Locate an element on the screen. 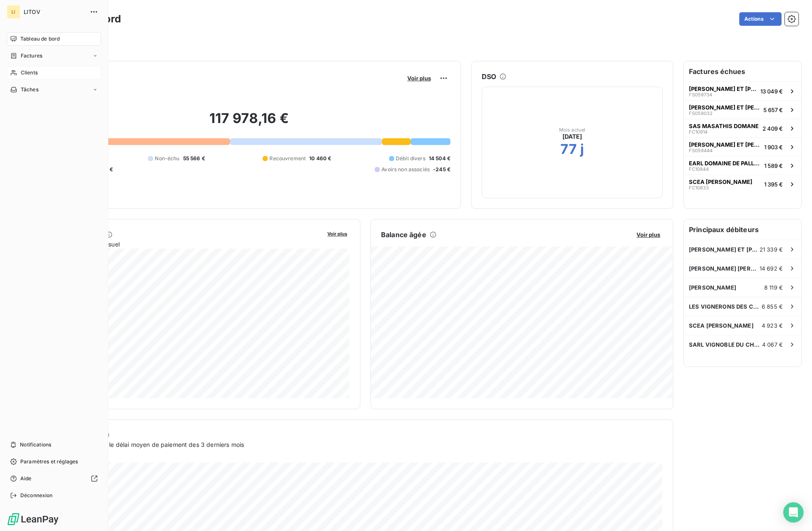  h6: Principaux débiteurs is located at coordinates (743, 229).